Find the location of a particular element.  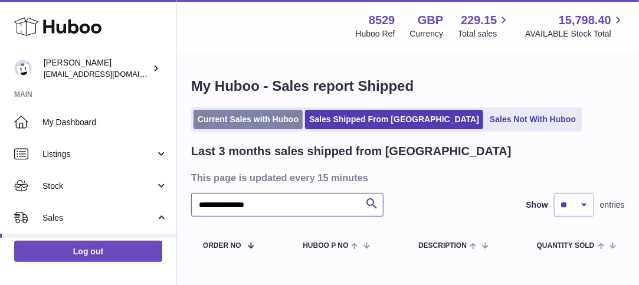

span: Description is located at coordinates (442, 245).